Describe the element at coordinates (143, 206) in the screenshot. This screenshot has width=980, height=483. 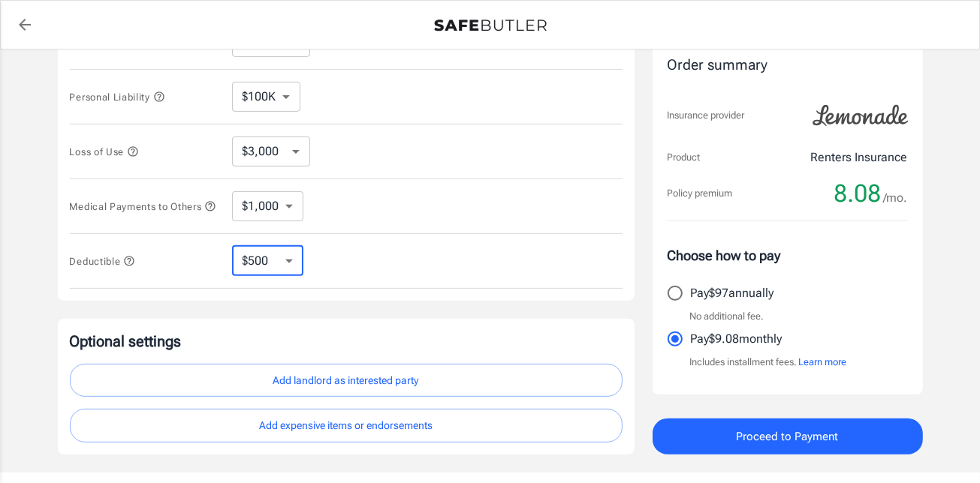
I see `button: Medical Payments to Others` at that location.